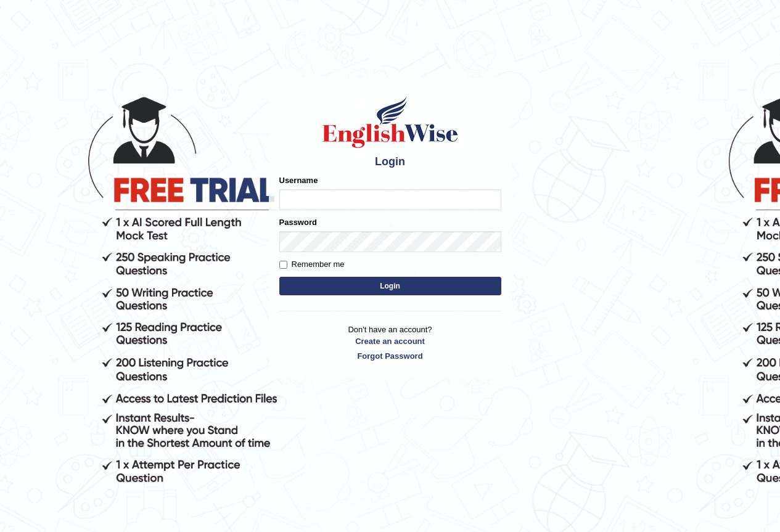  What do you see at coordinates (390, 343) in the screenshot?
I see `p: Don't have an account?` at bounding box center [390, 343].